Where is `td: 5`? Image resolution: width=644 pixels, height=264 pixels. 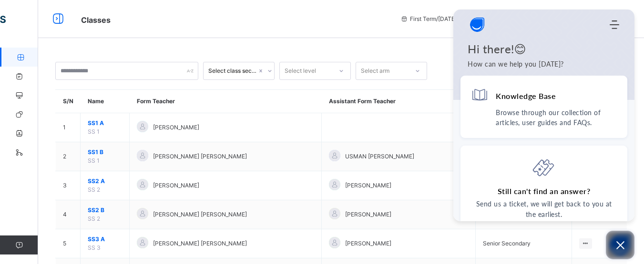
td: 5 is located at coordinates (68, 243).